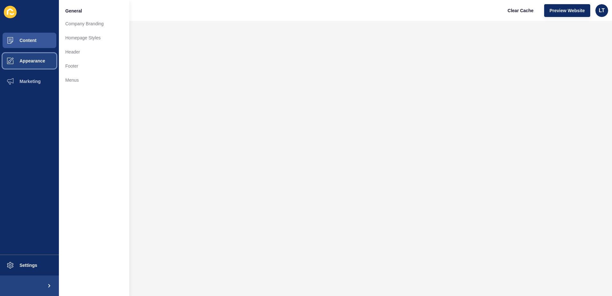  I want to click on a: Footer, so click(94, 66).